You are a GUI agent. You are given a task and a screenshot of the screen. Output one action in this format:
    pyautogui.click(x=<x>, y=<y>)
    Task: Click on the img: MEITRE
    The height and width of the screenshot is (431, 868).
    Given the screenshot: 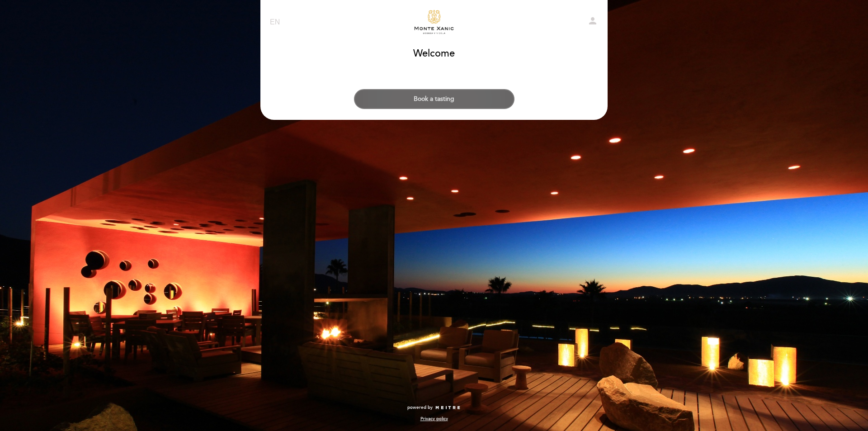 What is the action you would take?
    pyautogui.click(x=447, y=408)
    